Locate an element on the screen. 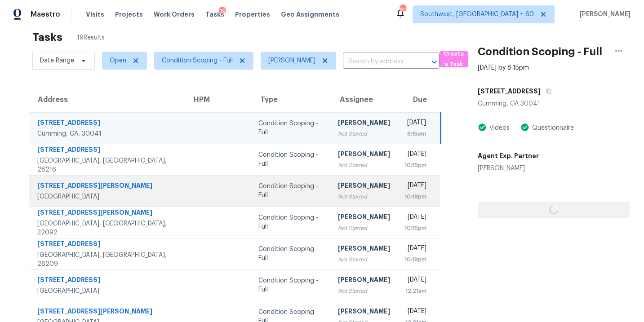 The image size is (644, 322). h2: Tasks is located at coordinates (47, 37).